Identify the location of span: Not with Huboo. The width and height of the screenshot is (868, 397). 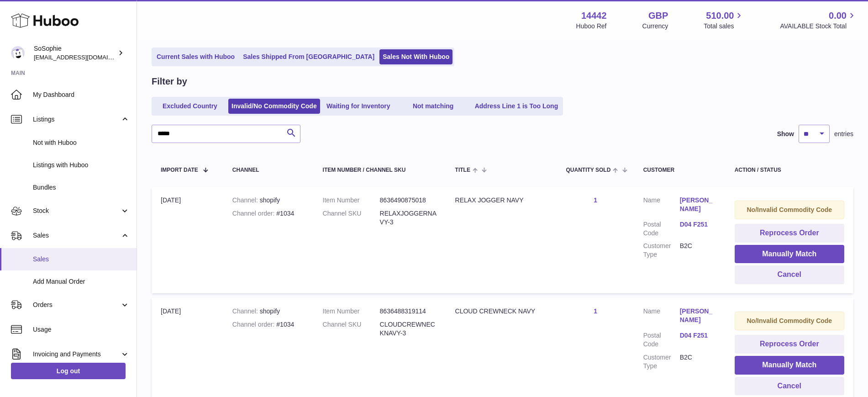
(81, 142).